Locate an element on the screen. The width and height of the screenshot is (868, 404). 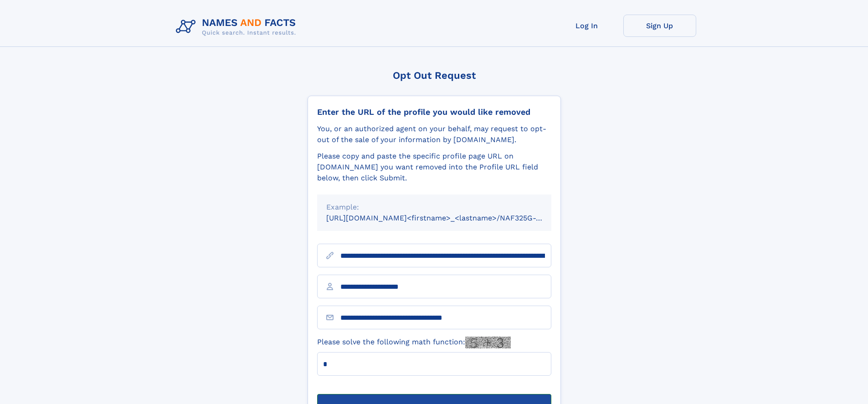
a: Log In is located at coordinates (587, 26).